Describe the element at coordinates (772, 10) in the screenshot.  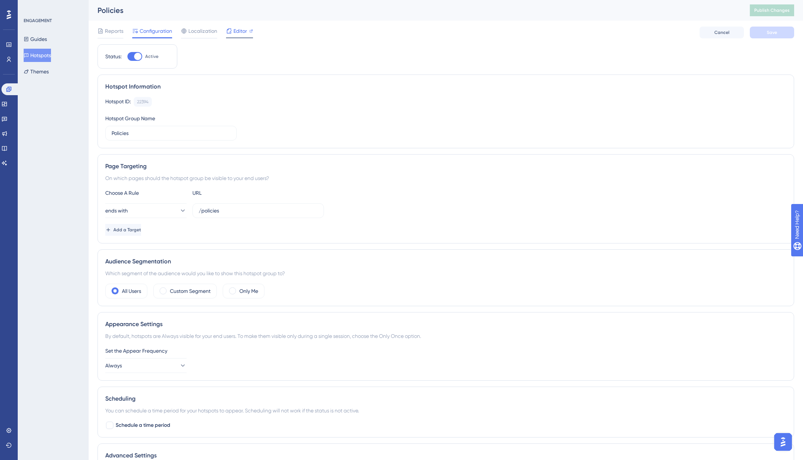
I see `span: Publish Changes` at that location.